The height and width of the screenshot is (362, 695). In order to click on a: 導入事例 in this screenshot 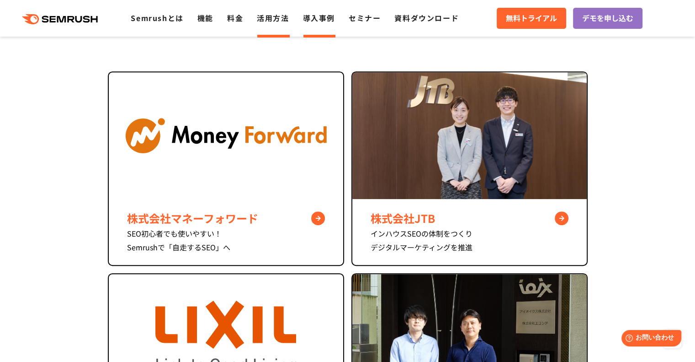, I will do `click(319, 18)`.